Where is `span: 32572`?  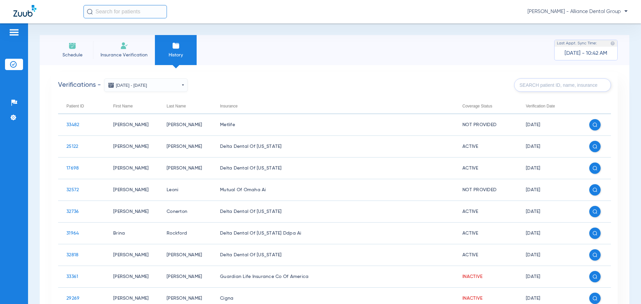
span: 32572 is located at coordinates (72, 190).